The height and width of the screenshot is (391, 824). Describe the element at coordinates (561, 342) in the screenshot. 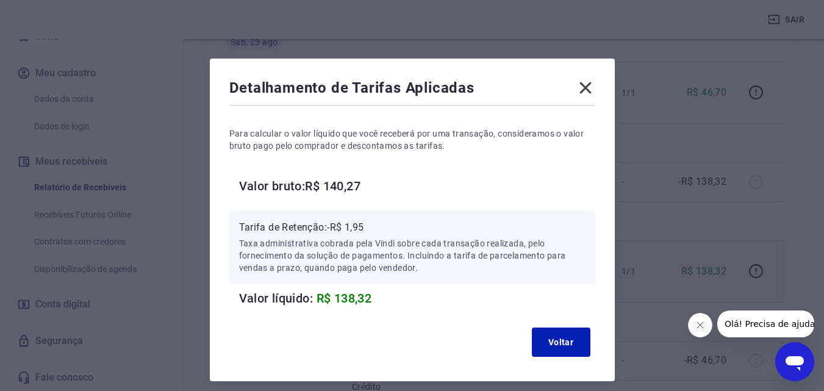

I see `button: Voltar` at that location.